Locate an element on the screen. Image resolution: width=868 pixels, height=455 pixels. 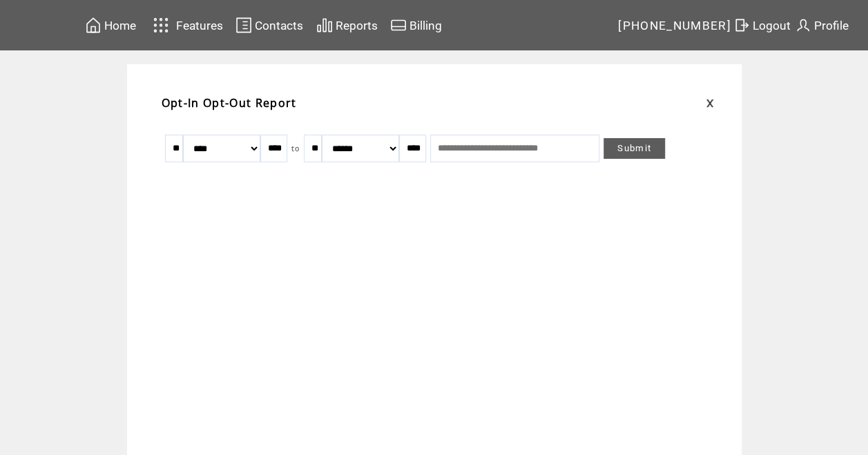
img: chart.svg is located at coordinates (324, 25).